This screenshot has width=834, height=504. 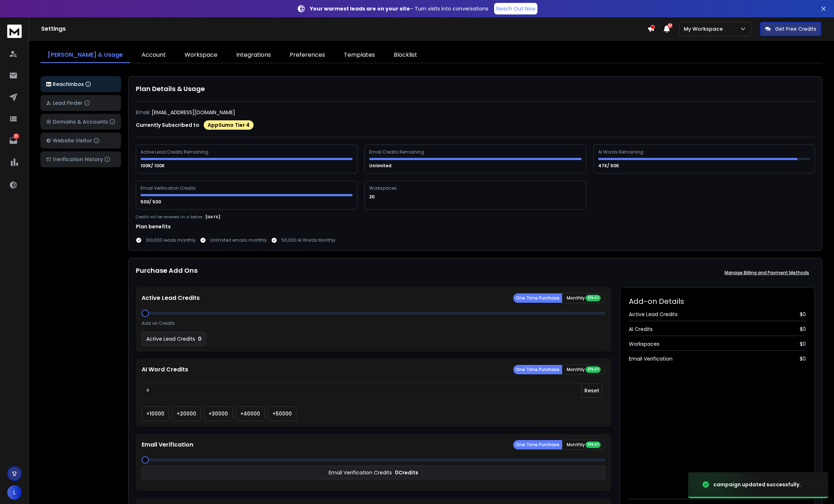 What do you see at coordinates (166, 273) in the screenshot?
I see `h1: Purchase Add Ons` at bounding box center [166, 273].